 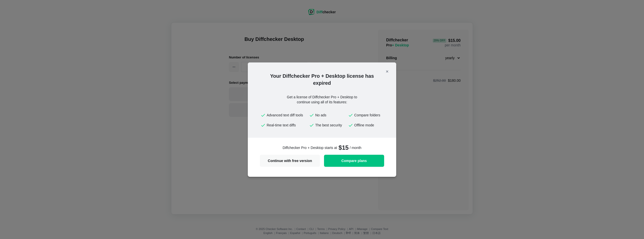 I want to click on span: Real-time text diffs, so click(x=286, y=125).